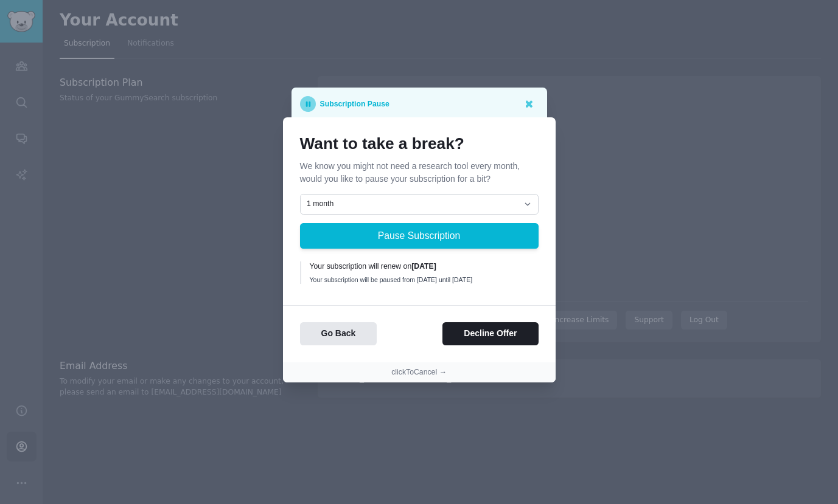  Describe the element at coordinates (419, 373) in the screenshot. I see `button: clickToCancel →` at that location.